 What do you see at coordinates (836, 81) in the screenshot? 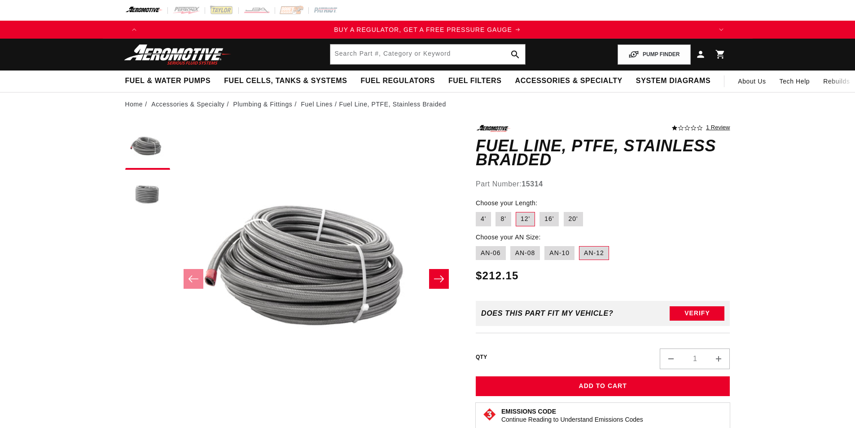
I see `span: Rebuilds` at bounding box center [836, 81].